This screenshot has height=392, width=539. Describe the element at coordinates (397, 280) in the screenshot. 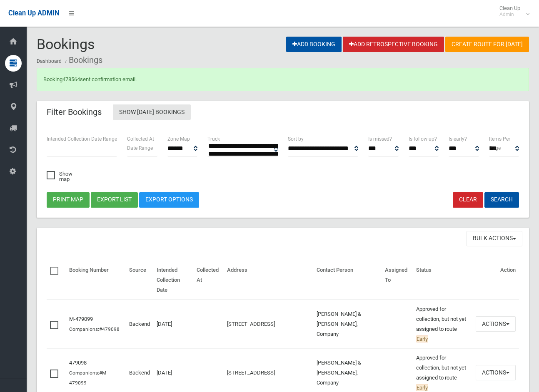

I see `th: Assigned To` at that location.